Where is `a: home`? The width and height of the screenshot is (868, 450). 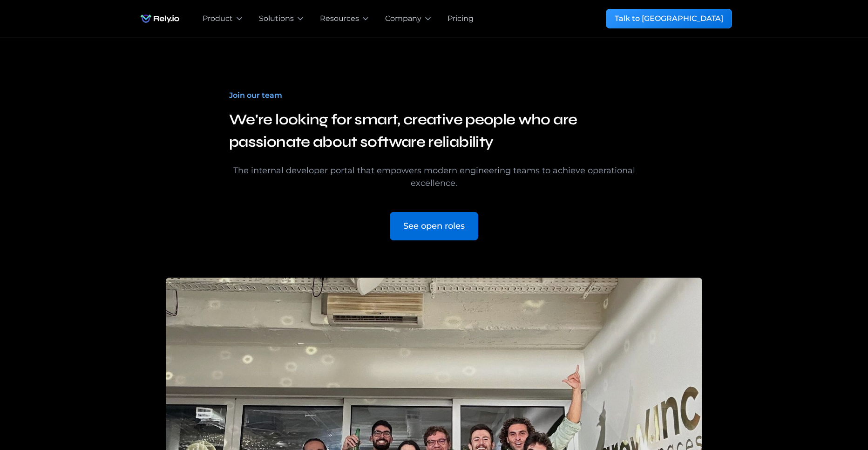 a: home is located at coordinates (160, 19).